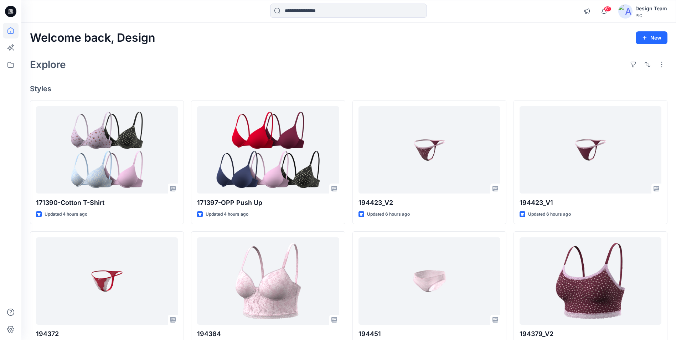  What do you see at coordinates (268, 334) in the screenshot?
I see `p: 194364` at bounding box center [268, 334].